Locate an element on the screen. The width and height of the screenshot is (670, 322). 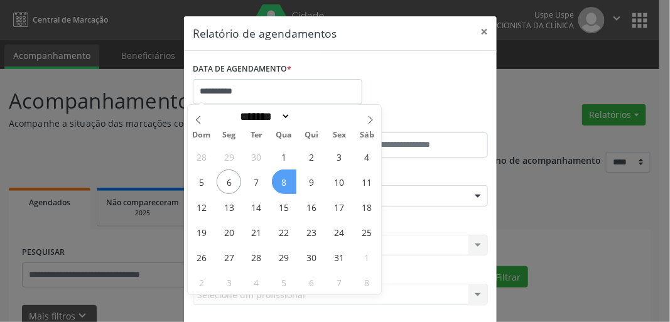
span: Outubro 10, 2025 is located at coordinates (339, 181).